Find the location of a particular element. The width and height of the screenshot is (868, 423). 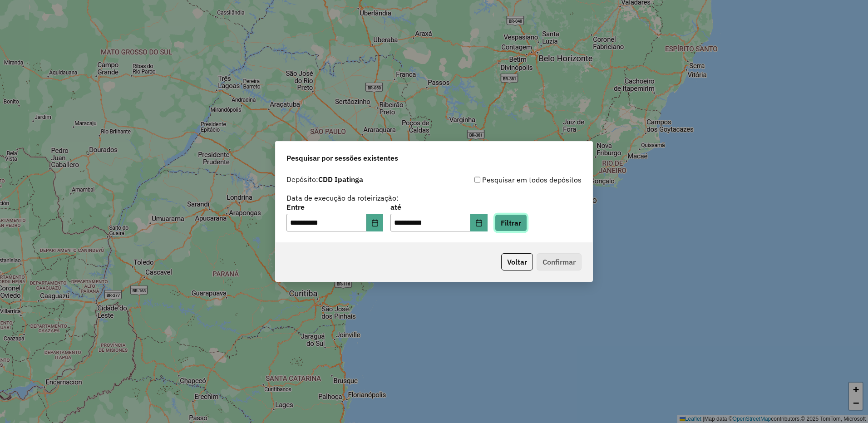

label: Depósito: is located at coordinates (325, 179).